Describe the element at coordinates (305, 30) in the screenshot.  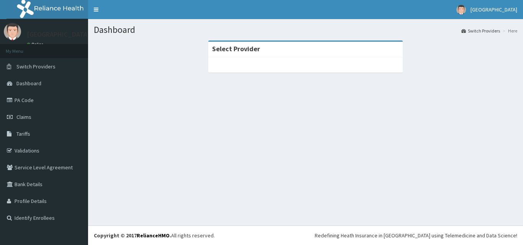
I see `h1: Dashboard` at that location.